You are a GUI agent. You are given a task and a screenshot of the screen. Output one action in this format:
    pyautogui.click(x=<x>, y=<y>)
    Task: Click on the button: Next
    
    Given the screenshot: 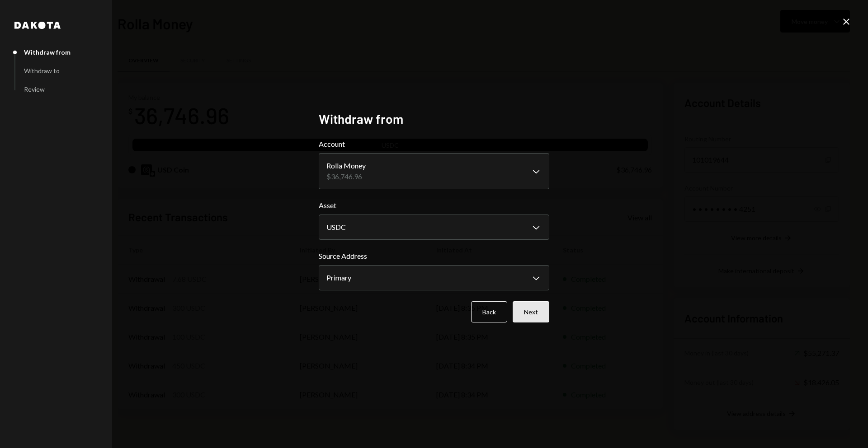 What is the action you would take?
    pyautogui.click(x=530, y=311)
    